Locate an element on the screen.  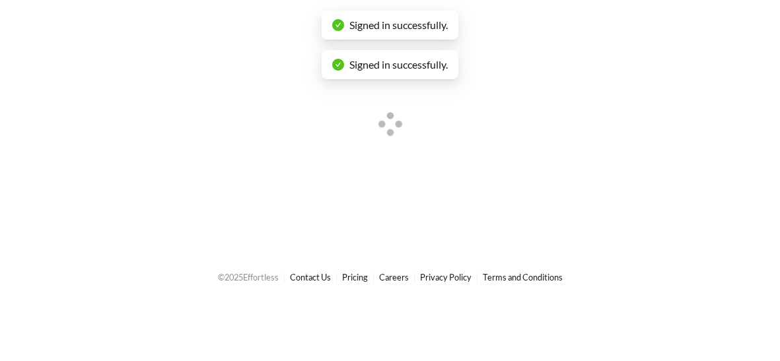
a: Pricing is located at coordinates (355, 278).